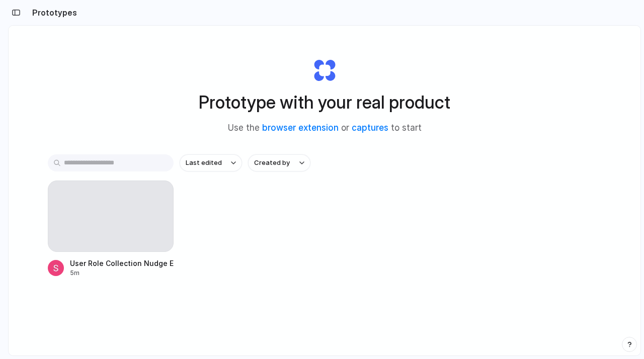 Image resolution: width=644 pixels, height=359 pixels. Describe the element at coordinates (204, 163) in the screenshot. I see `span: Last edited` at that location.